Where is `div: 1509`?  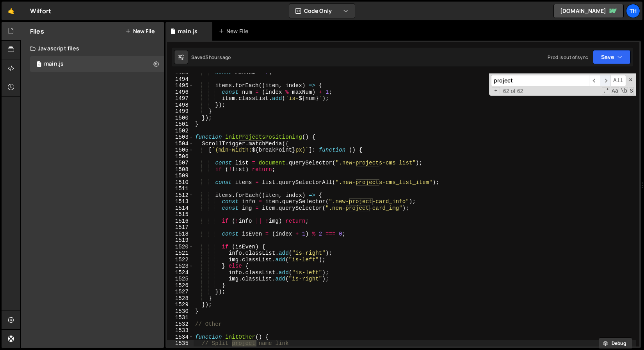 div: 1509 is located at coordinates (180, 176).